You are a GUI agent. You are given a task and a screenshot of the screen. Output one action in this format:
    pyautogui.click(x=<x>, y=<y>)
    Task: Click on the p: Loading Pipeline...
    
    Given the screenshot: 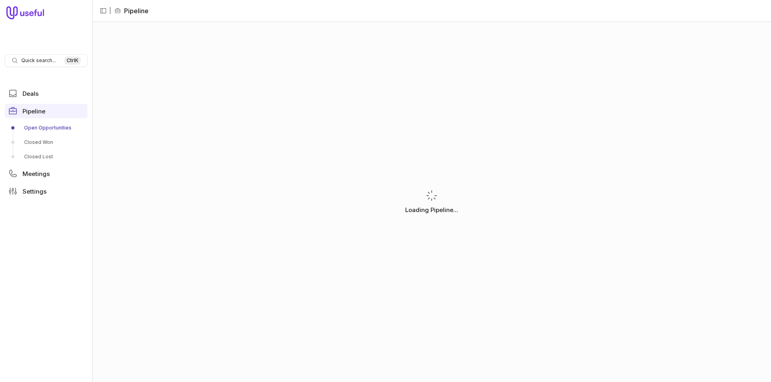 What is the action you would take?
    pyautogui.click(x=431, y=210)
    